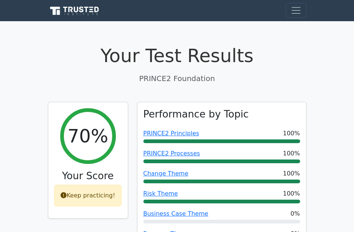  Describe the element at coordinates (171, 133) in the screenshot. I see `a: PRINCE2 Principles` at that location.